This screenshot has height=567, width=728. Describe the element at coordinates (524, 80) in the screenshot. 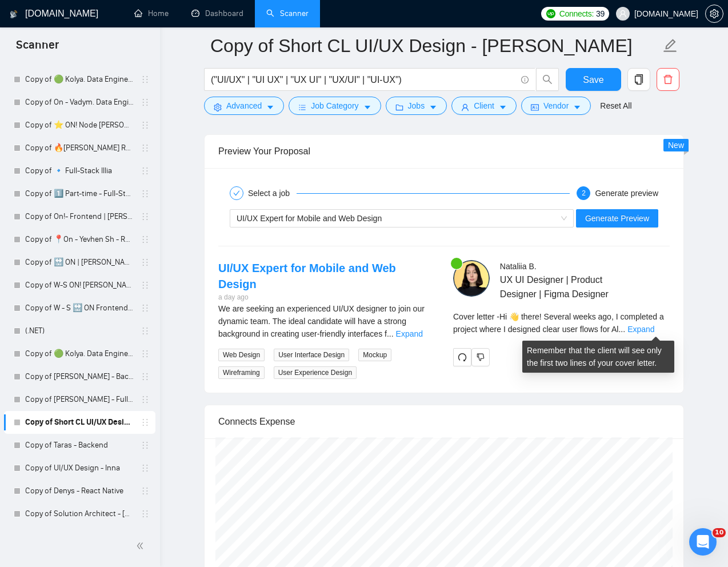

I see `span: info-circle` at that location.